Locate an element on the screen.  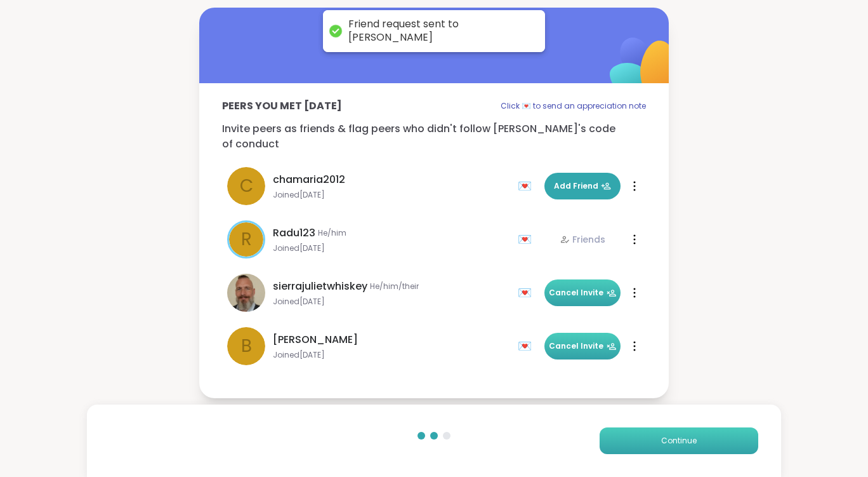
span: Add Friend is located at coordinates (583, 186).